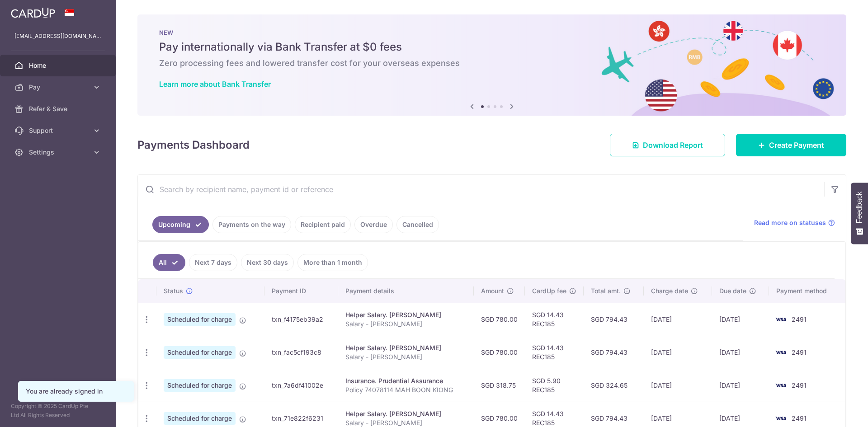 This screenshot has width=868, height=427. I want to click on span: Create Payment, so click(797, 145).